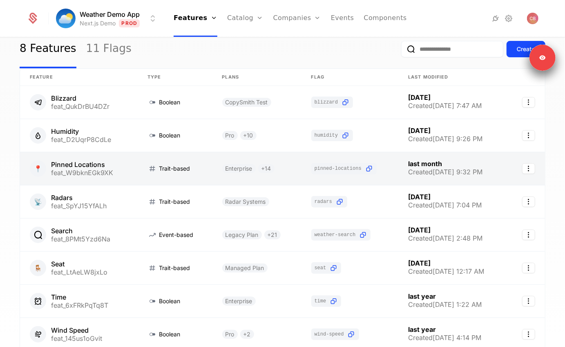  What do you see at coordinates (98, 23) in the screenshot?
I see `div: Next.js Demo` at bounding box center [98, 23].